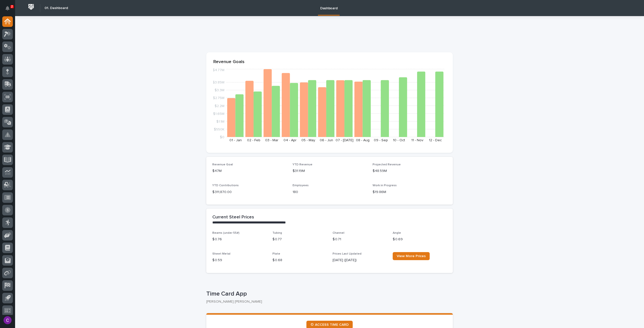  What do you see at coordinates (219, 106) in the screenshot?
I see `tspan: $2.2M` at bounding box center [219, 106].